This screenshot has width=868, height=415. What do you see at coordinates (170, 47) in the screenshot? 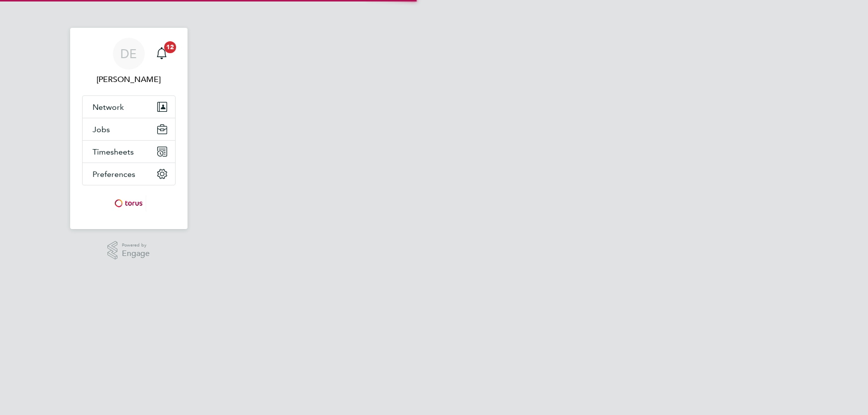
I see `span: 12` at bounding box center [170, 47].